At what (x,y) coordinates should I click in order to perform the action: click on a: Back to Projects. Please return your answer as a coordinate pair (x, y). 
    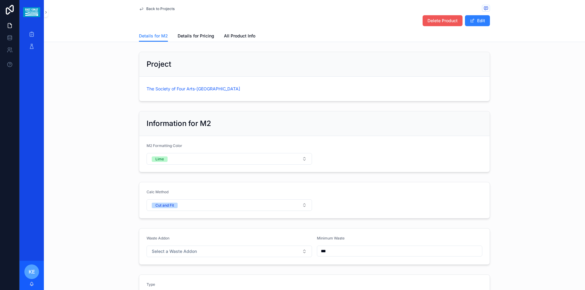
    Looking at the image, I should click on (157, 9).